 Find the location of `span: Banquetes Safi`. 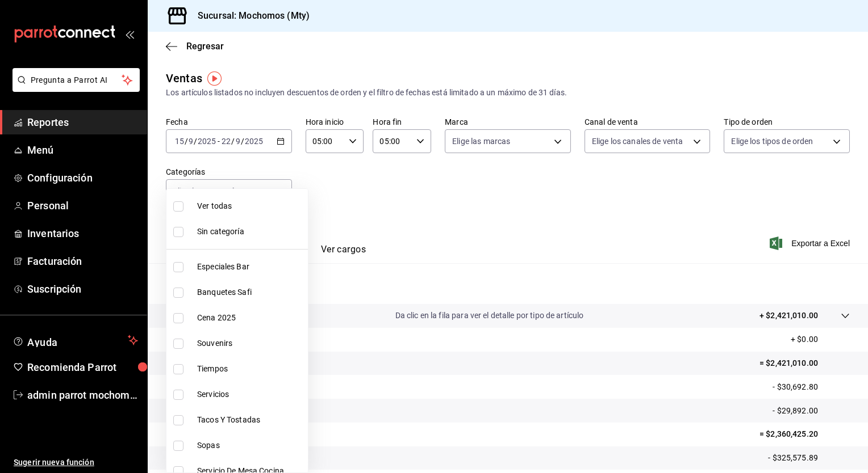

span: Banquetes Safi is located at coordinates (250, 292).